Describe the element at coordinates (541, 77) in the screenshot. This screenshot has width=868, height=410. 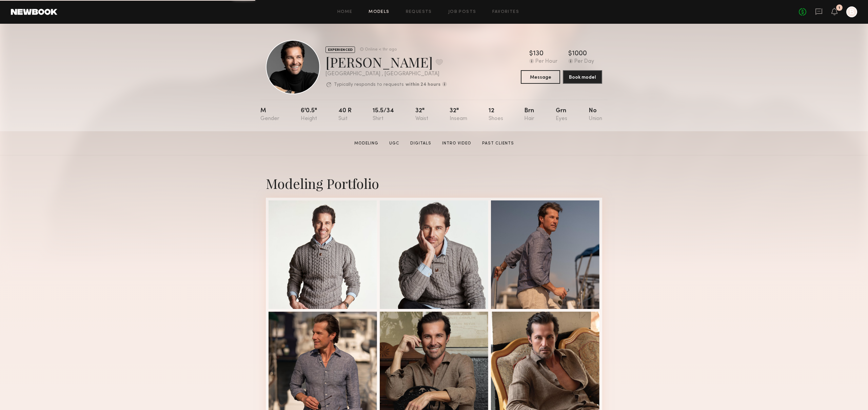
I see `button: Message` at that location.